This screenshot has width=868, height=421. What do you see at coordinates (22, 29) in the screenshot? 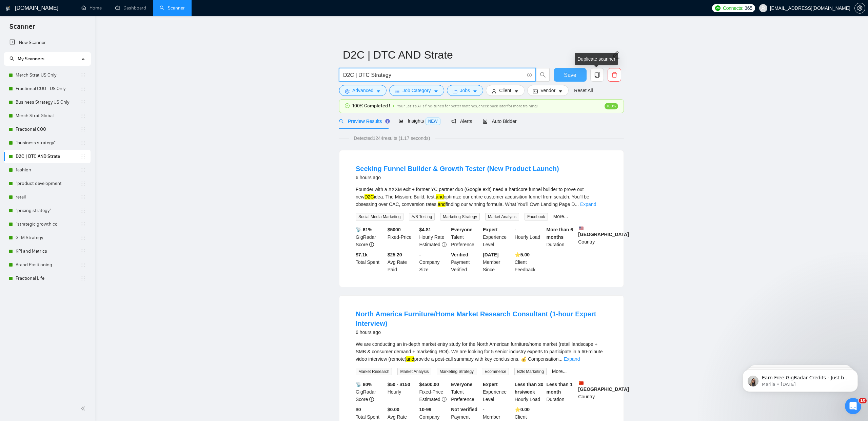
I see `span: Scanner` at bounding box center [22, 29].